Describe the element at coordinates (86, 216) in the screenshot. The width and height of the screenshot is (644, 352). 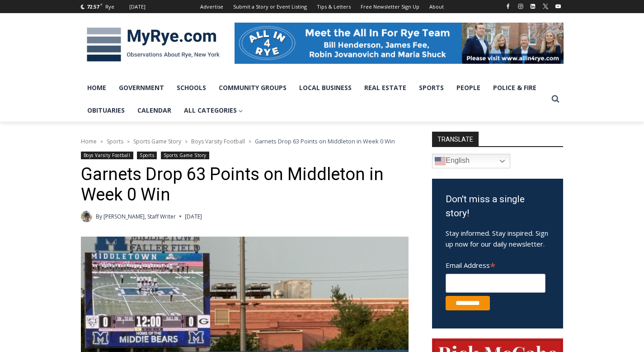
I see `img: (PHOTO: MyRye.com 2024 Head Intern, Editor and now Staff Writer Charlie Morris. Contributed.)Char...` at that location.